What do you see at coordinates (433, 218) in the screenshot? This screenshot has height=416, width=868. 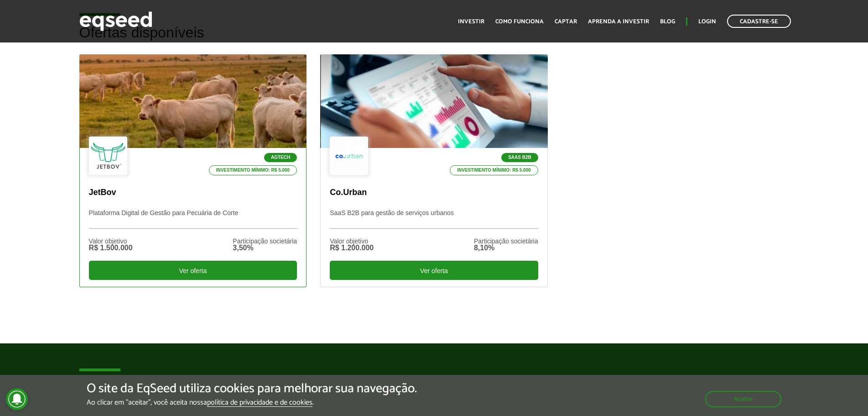 I see `p: SaaS B2B para gestão de serviços urbanos` at bounding box center [433, 218].